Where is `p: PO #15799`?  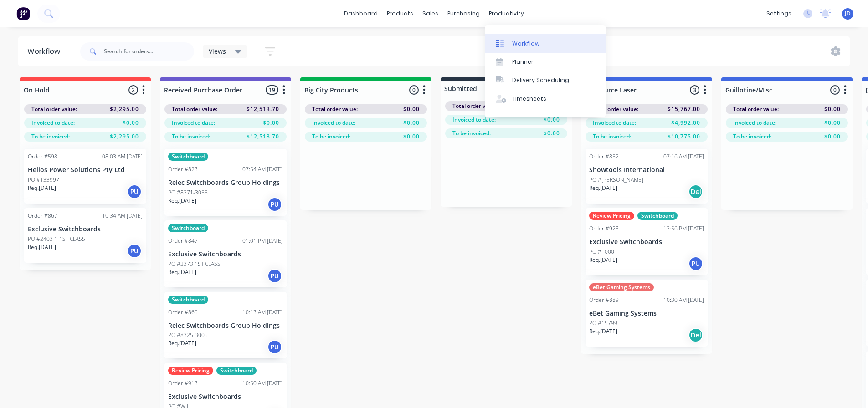
p: PO #15799 is located at coordinates (603, 323).